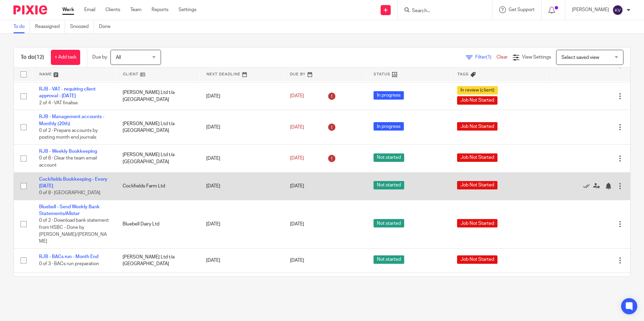 The image size is (644, 321). What do you see at coordinates (68, 151) in the screenshot?
I see `a: RJB - Weekly Bookkeeping` at bounding box center [68, 151].